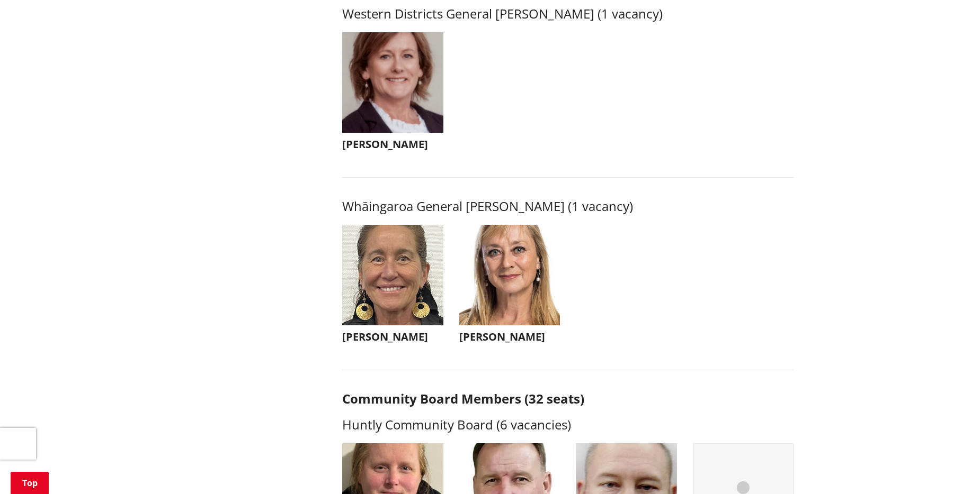  I want to click on a: Top, so click(30, 483).